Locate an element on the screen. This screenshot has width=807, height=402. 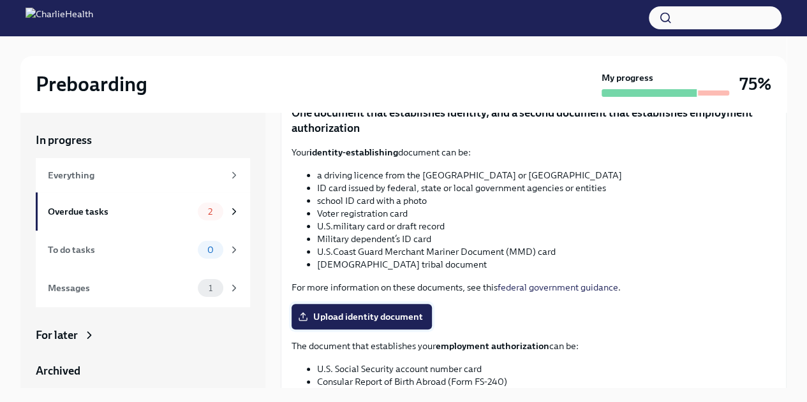
strong: employment authorization is located at coordinates (492, 346).